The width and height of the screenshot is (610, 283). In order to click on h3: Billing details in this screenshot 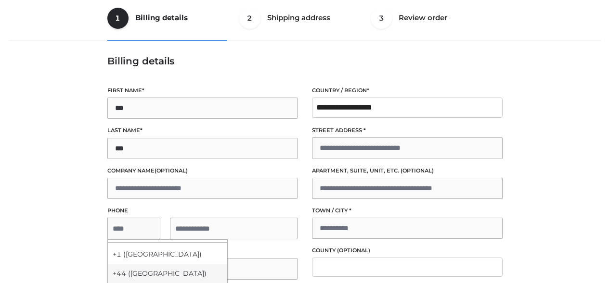, I will do `click(305, 61)`.